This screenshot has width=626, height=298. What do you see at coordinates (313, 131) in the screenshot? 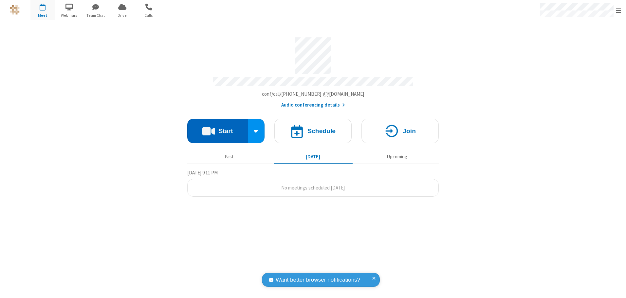
I see `button: Schedule` at bounding box center [313, 131].